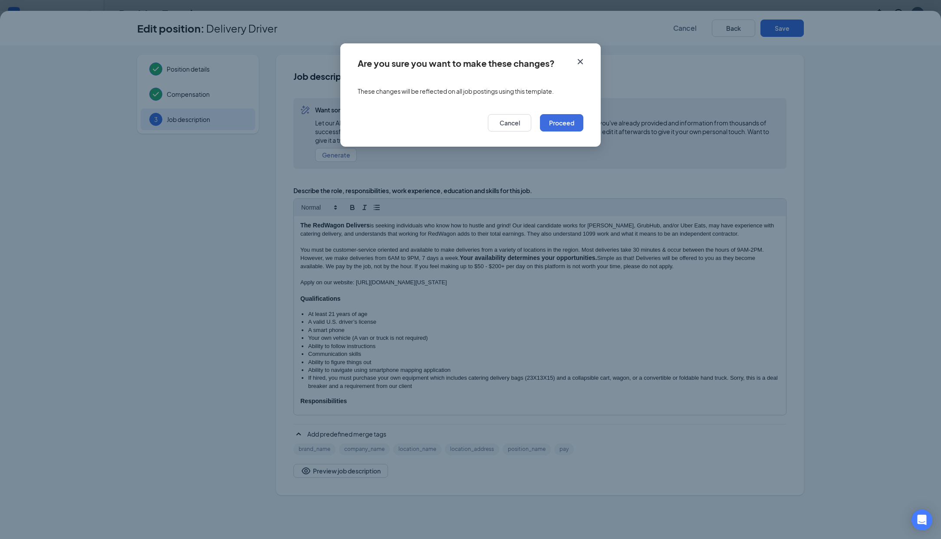 Image resolution: width=941 pixels, height=539 pixels. Describe the element at coordinates (580, 62) in the screenshot. I see `svg: Cross` at that location.